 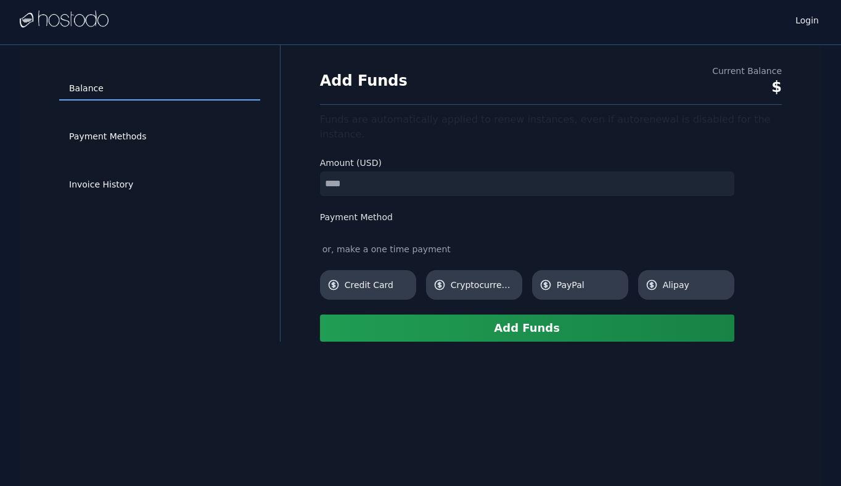 I want to click on img: Logo, so click(x=64, y=20).